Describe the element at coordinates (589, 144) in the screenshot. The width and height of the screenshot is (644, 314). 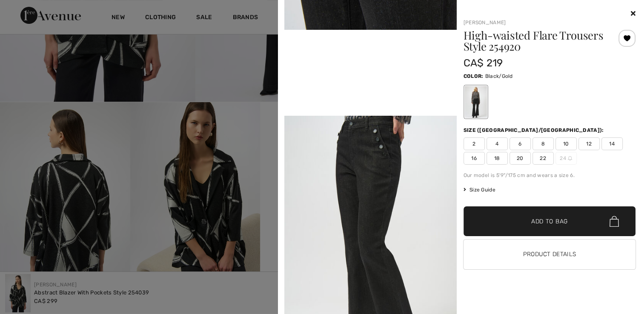
I see `span: 12` at that location.